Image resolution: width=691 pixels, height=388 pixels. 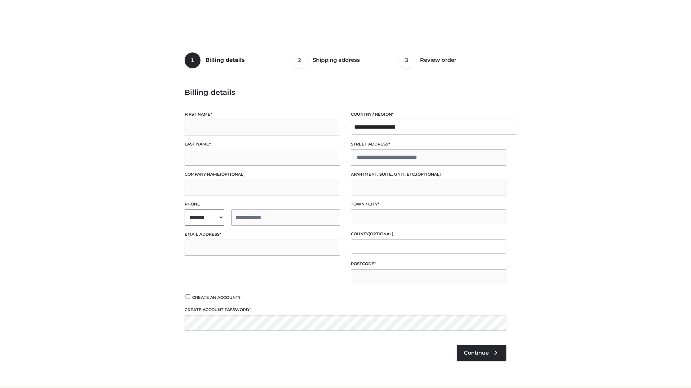 What do you see at coordinates (262, 235) in the screenshot?
I see `label: Email address` at bounding box center [262, 235].